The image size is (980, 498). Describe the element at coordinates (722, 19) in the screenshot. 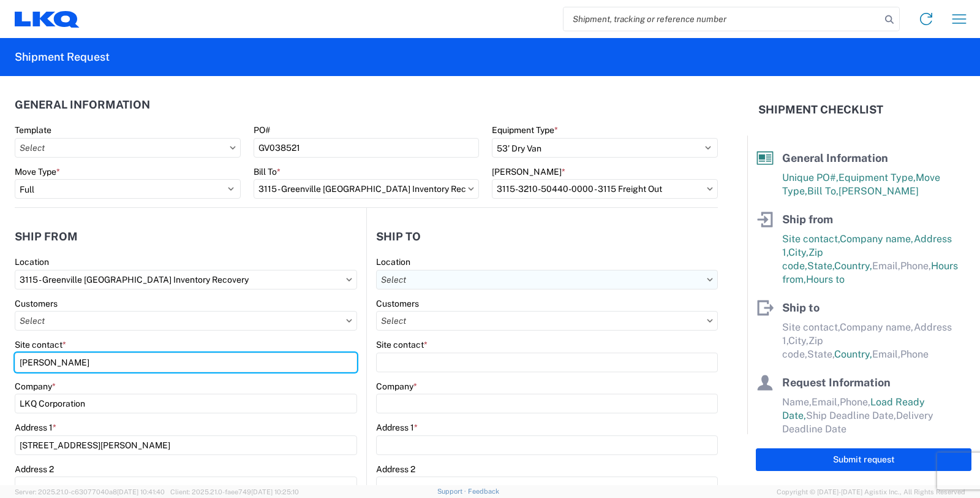

I see `input: Shipment, tracking or reference number` at that location.